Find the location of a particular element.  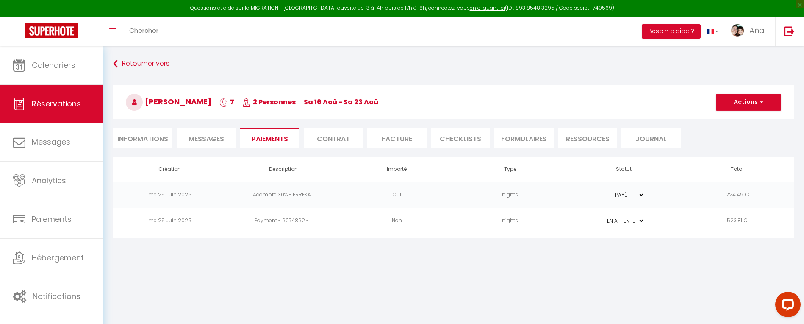

th: Statut is located at coordinates (624, 169).